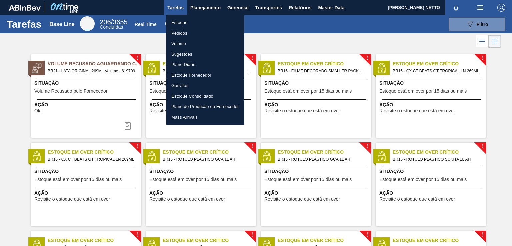  What do you see at coordinates (205, 86) in the screenshot?
I see `li: Garrafas` at bounding box center [205, 86].